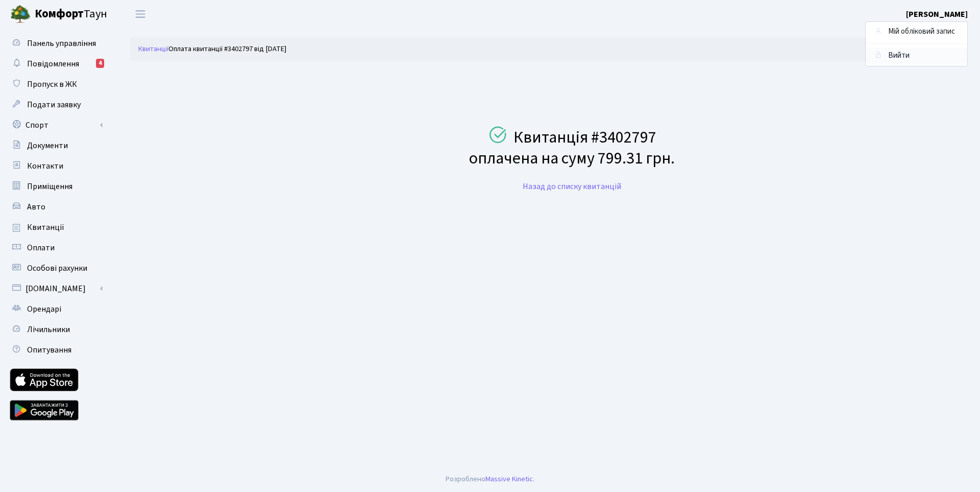 This screenshot has width=980, height=492. I want to click on a: Лічильники, so click(56, 330).